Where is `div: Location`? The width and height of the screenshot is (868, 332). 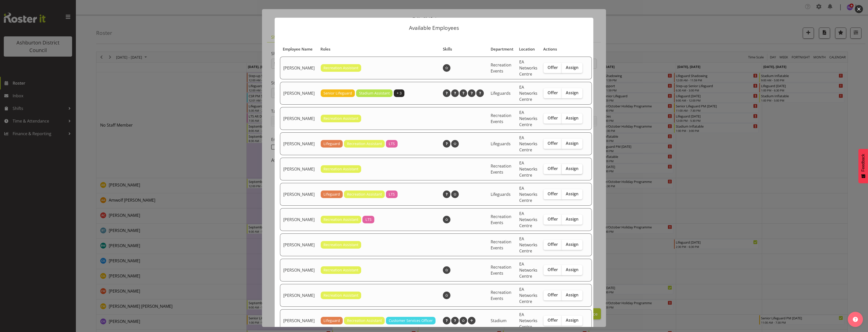
div: Location is located at coordinates (528, 49).